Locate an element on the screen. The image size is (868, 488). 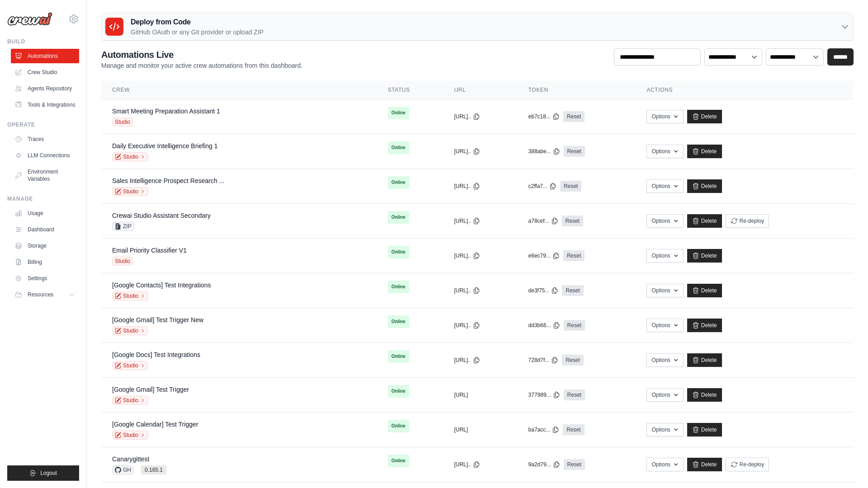
a: Dashboard is located at coordinates (45, 230).